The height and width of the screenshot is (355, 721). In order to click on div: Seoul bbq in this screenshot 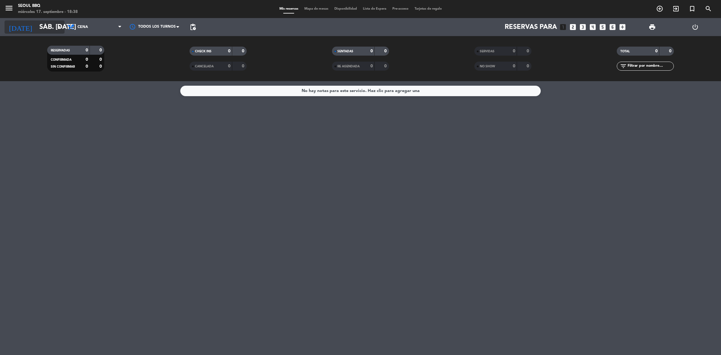, I will do `click(48, 6)`.